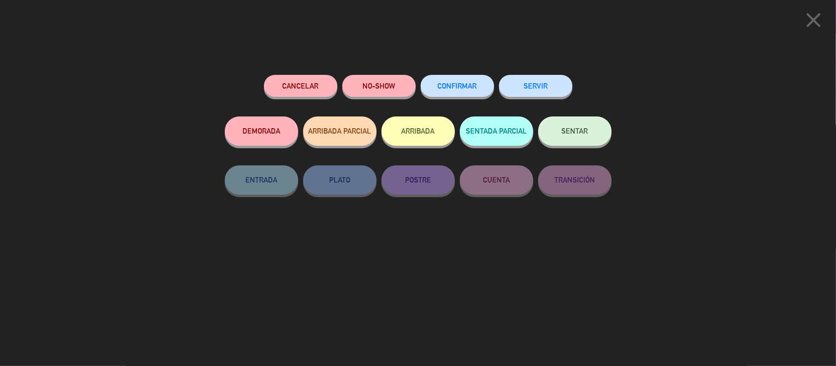  I want to click on button: SENTADA PARCIAL, so click(497, 131).